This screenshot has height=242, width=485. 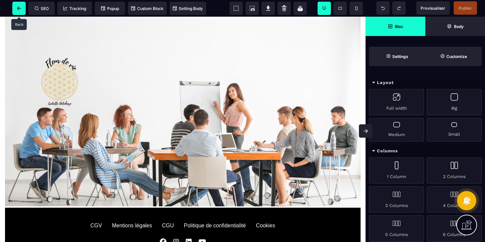 What do you see at coordinates (454, 228) in the screenshot?
I see `div: 6 Columns` at bounding box center [454, 228].